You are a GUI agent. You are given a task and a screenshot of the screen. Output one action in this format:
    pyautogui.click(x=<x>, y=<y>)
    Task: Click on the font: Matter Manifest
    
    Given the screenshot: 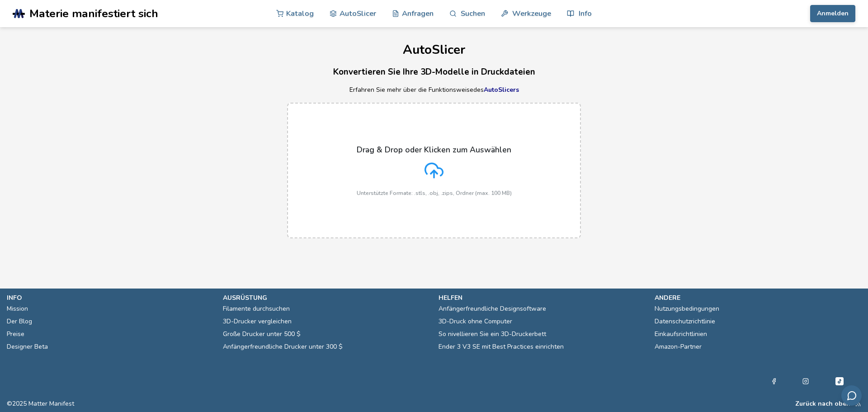 What is the action you would take?
    pyautogui.click(x=51, y=403)
    